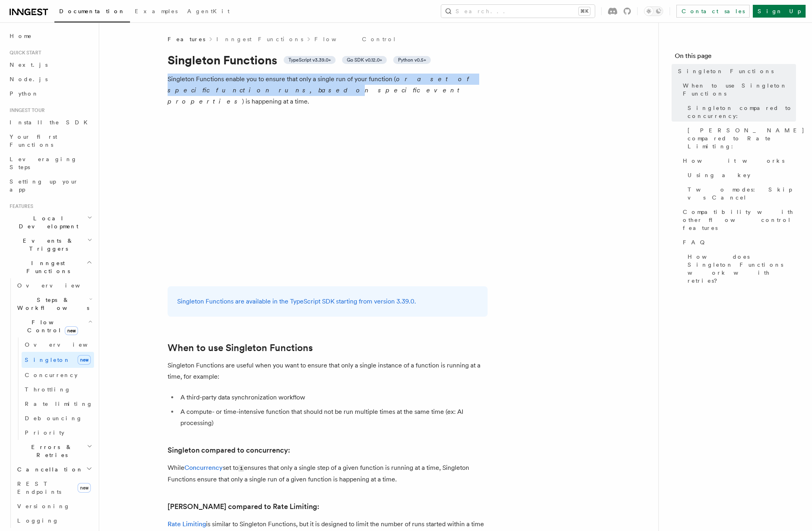 Image resolution: width=812 pixels, height=531 pixels. Describe the element at coordinates (741, 194) in the screenshot. I see `span: Two modes: Skip vs Cancel` at that location.